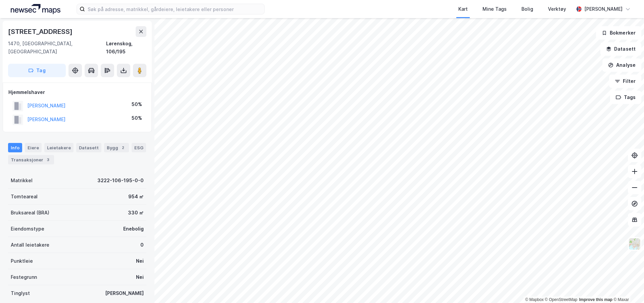  Describe the element at coordinates (596, 300) in the screenshot. I see `a: Improve this map` at that location.